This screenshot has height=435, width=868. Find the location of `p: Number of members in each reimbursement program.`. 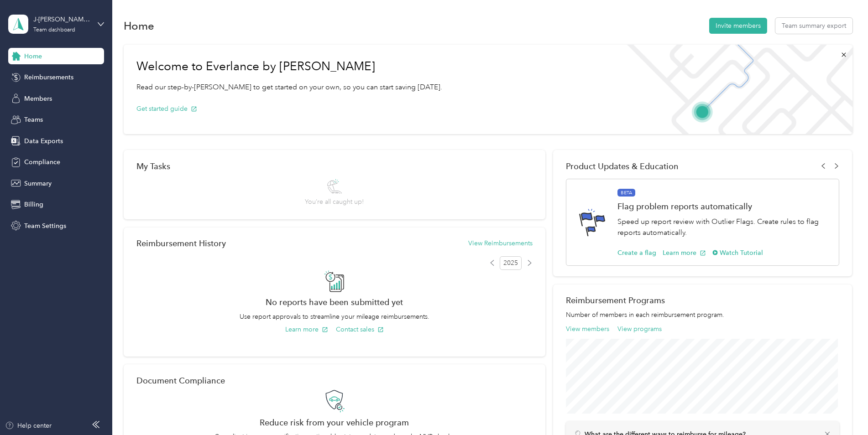

p: Number of members in each reimbursement program. is located at coordinates (703, 315).